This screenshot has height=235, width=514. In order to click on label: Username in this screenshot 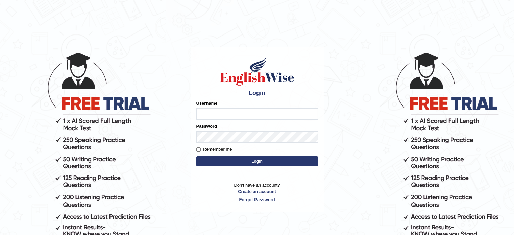, I will do `click(207, 103)`.